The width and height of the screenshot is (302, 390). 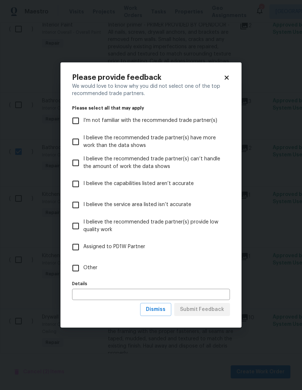 I want to click on span: Assigned to PD1W Partner, so click(x=114, y=247).